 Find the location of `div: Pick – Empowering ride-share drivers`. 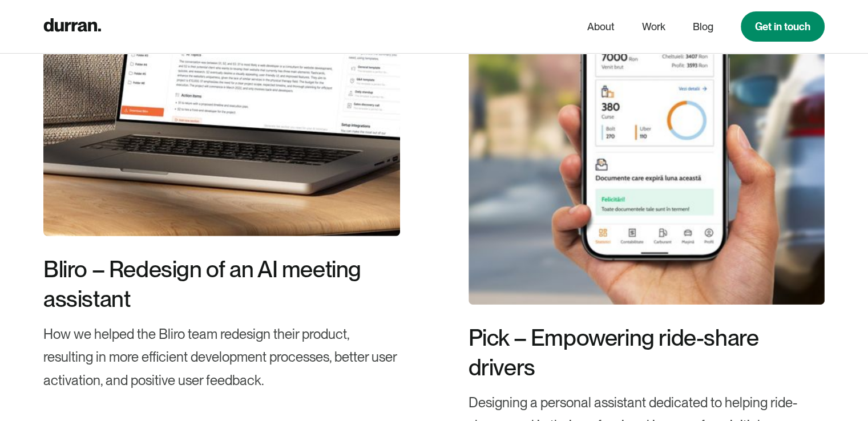

div: Pick – Empowering ride-share drivers is located at coordinates (646, 353).